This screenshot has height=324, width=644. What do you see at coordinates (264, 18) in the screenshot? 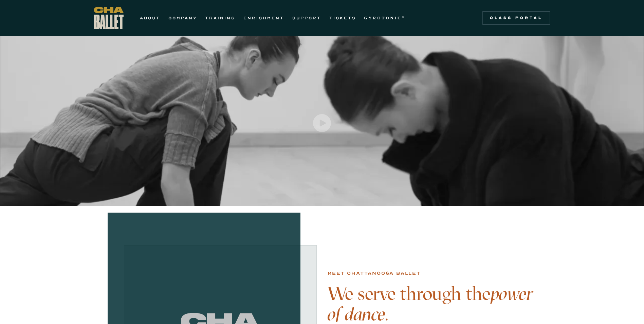
I see `a: ENRICHMENT` at bounding box center [264, 18].